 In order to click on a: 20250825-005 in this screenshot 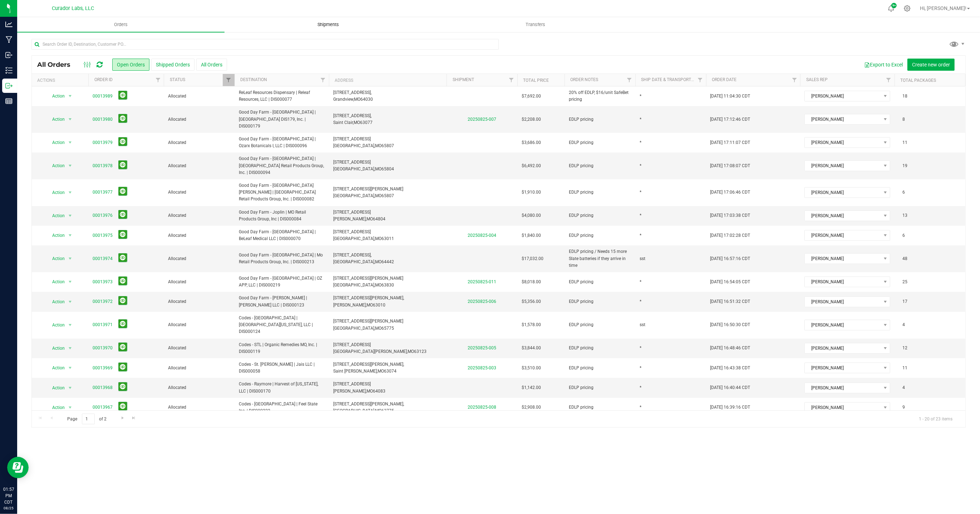, I will do `click(482, 348)`.